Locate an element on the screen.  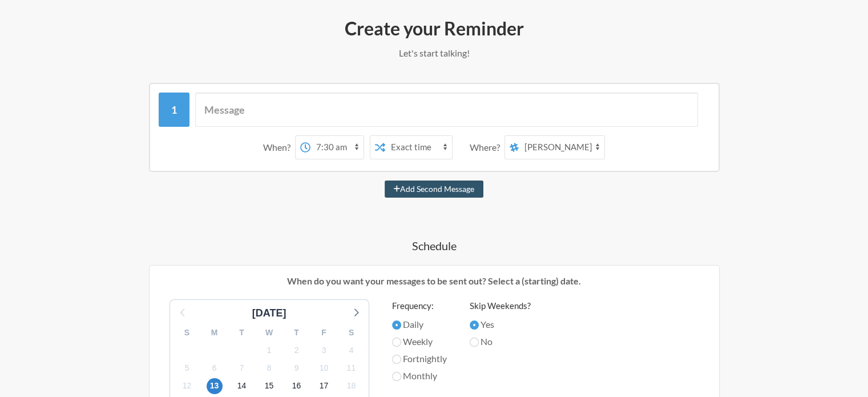
span: Saturday, November 8, 2025 is located at coordinates (269, 368).